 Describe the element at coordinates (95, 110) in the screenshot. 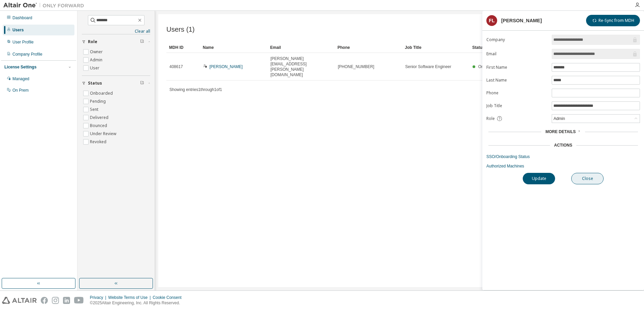

I see `label: Sent` at that location.